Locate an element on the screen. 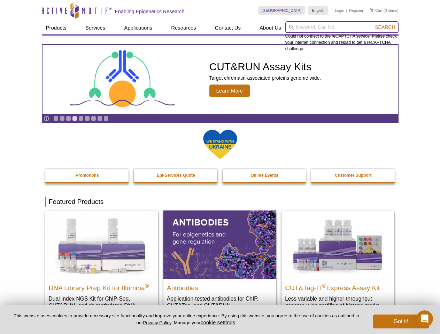 The height and width of the screenshot is (334, 440). a: Go to slide 4 is located at coordinates (75, 118).